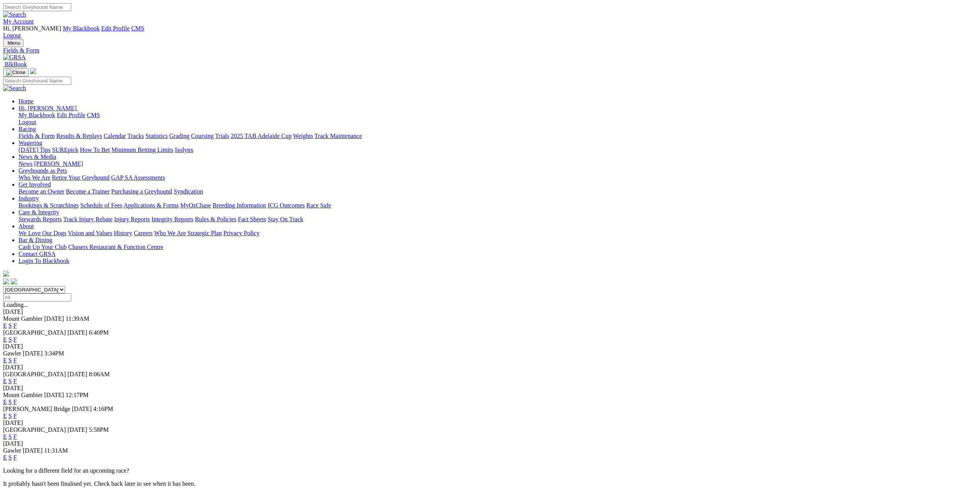 The image size is (980, 490). What do you see at coordinates (18, 21) in the screenshot?
I see `a: My Account` at bounding box center [18, 21].